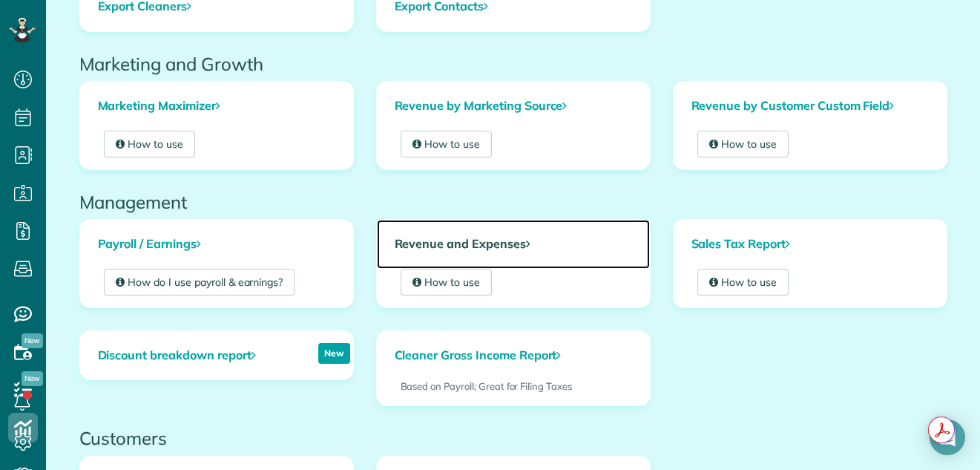  What do you see at coordinates (176, 355) in the screenshot?
I see `a: Discount breakdown report` at bounding box center [176, 355].